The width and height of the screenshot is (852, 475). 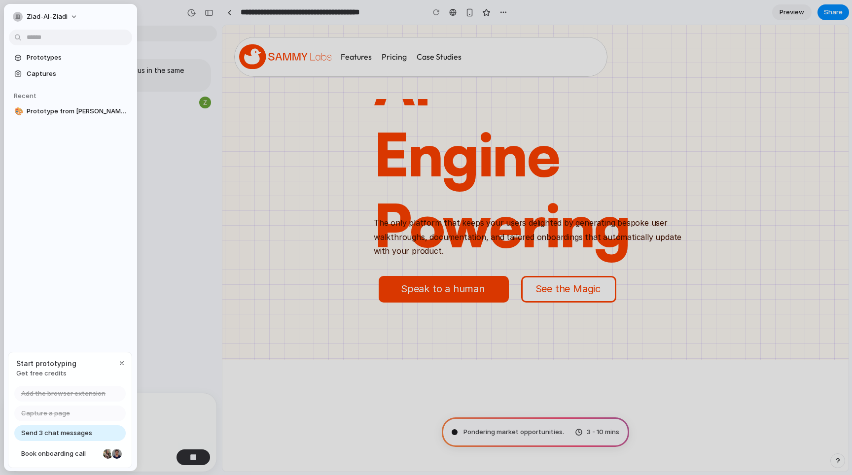 What do you see at coordinates (77, 74) in the screenshot?
I see `span: Captures` at bounding box center [77, 74].